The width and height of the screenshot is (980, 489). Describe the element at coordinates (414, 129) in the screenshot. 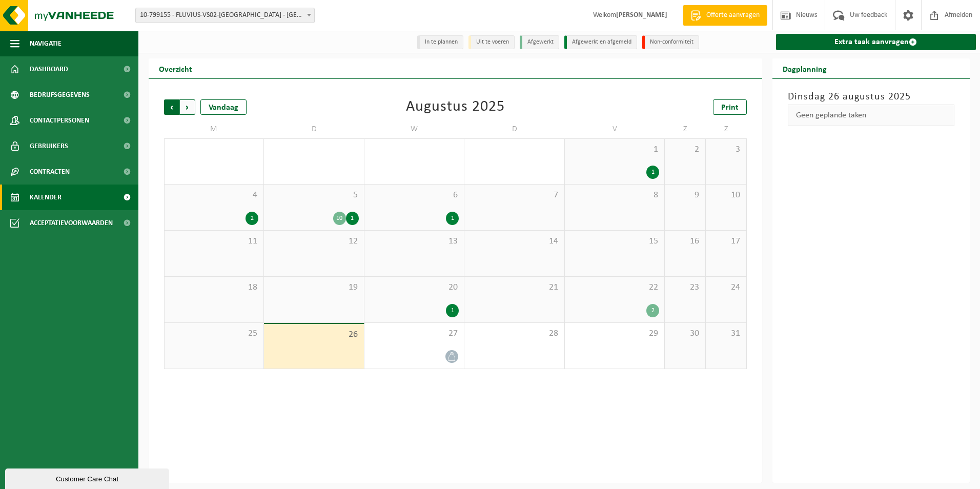

I see `td: W` at that location.